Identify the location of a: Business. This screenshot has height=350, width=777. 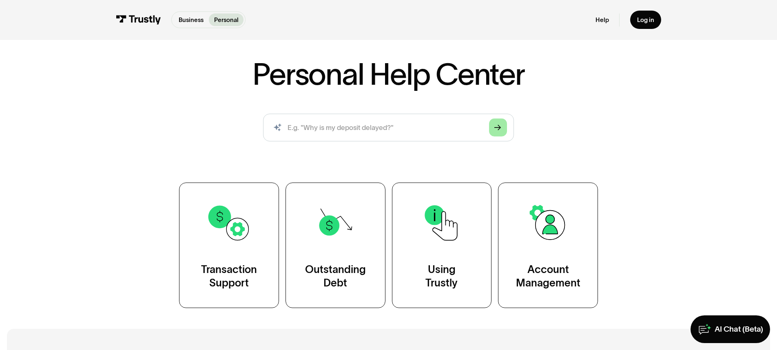
(191, 20).